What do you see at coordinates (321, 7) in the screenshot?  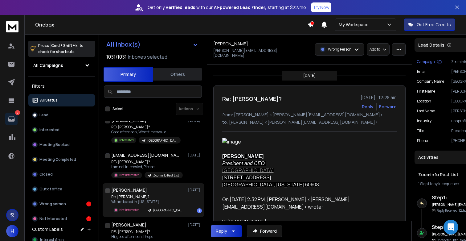 I see `button: Try Now` at bounding box center [321, 7].